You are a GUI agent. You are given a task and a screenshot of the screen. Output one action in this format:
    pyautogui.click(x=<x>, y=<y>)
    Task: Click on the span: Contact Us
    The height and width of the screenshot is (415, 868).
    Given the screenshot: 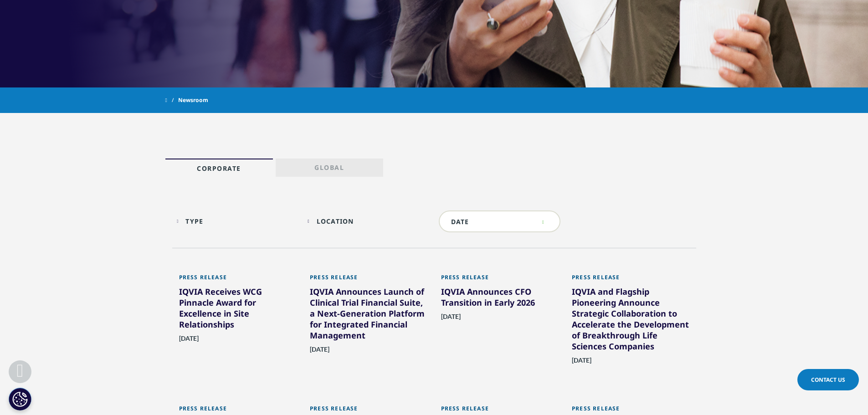 What is the action you would take?
    pyautogui.click(x=828, y=379)
    